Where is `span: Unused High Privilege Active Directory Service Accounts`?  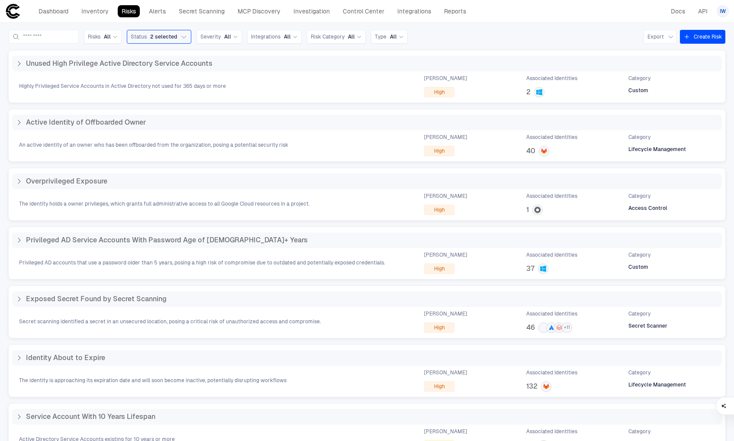 span: Unused High Privilege Active Directory Service Accounts is located at coordinates (119, 64).